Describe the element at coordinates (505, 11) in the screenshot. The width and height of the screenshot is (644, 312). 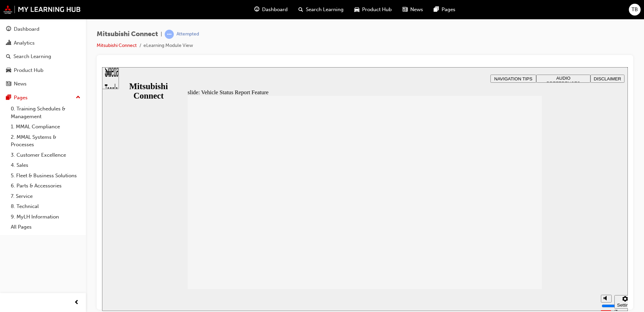
I see `button: DISCLAIMER` at that location.